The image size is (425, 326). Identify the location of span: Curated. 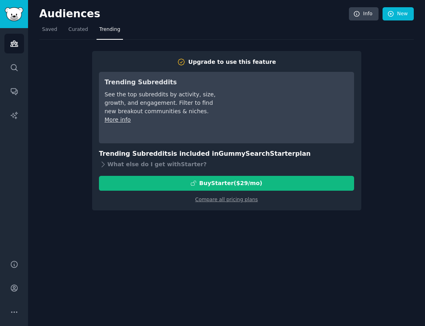
(78, 30).